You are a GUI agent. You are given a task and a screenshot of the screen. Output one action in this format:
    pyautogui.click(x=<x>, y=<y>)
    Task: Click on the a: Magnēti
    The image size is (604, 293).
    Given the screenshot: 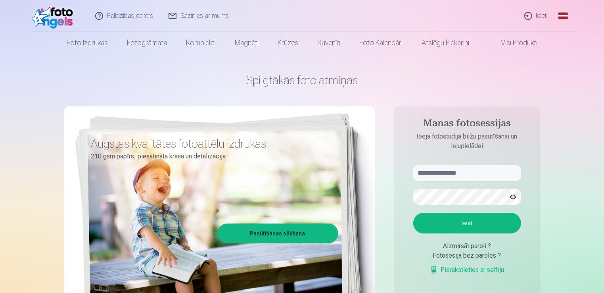 What is the action you would take?
    pyautogui.click(x=247, y=43)
    